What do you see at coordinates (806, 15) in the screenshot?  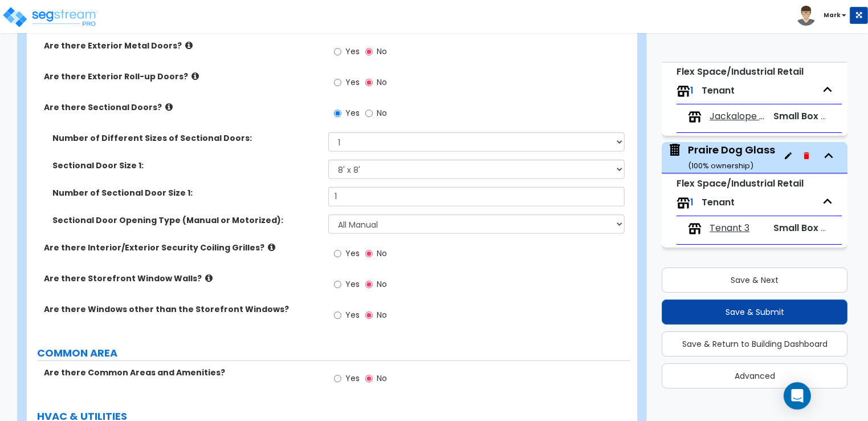 I see `img: avatar.png` at bounding box center [806, 15].